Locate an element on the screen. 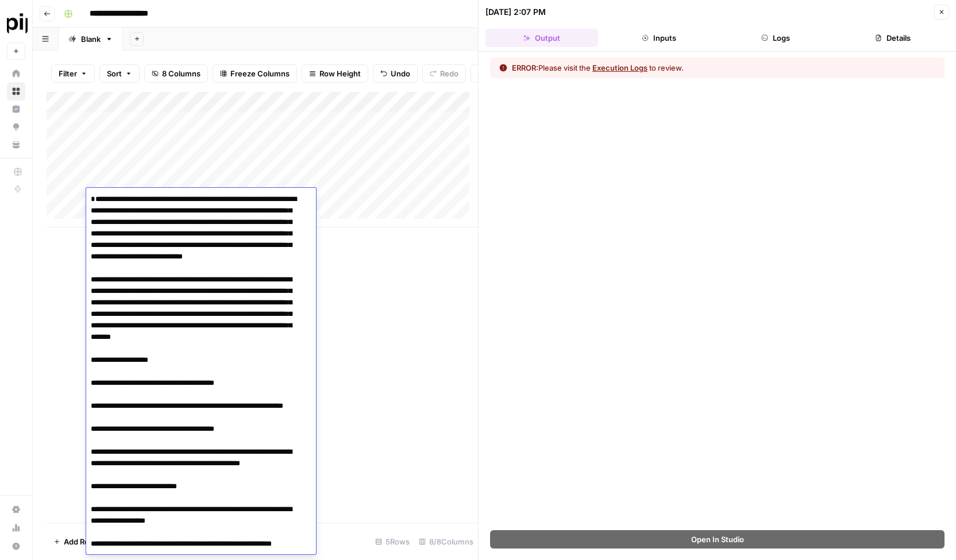  a: Usage is located at coordinates (16, 527).